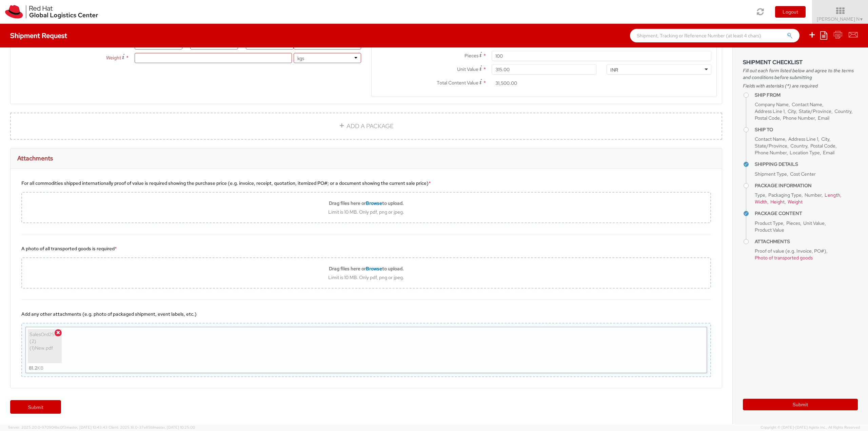 The height and width of the screenshot is (431, 868). I want to click on div: KB, so click(36, 368).